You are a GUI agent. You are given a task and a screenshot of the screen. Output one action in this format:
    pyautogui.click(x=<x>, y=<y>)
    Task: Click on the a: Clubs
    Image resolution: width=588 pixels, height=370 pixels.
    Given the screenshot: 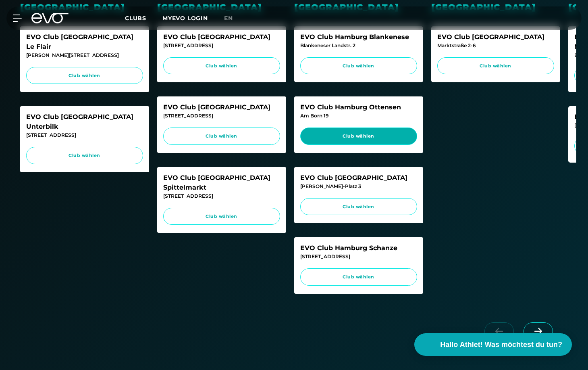 What is the action you would take?
    pyautogui.click(x=144, y=18)
    